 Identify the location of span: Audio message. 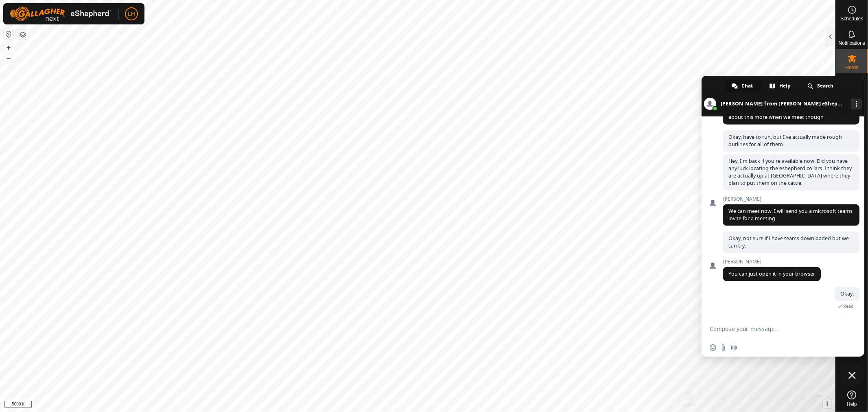
(734, 347).